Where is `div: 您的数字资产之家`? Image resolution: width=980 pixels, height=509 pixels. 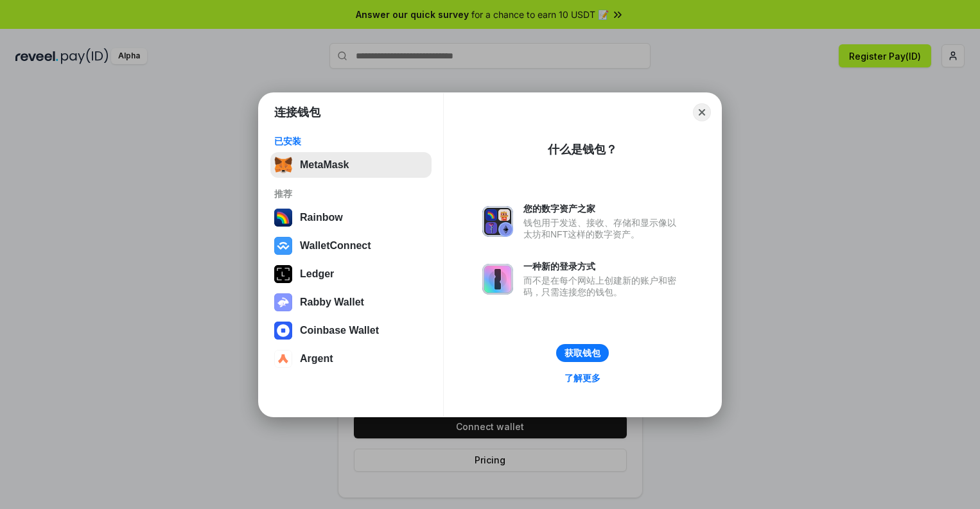 div: 您的数字资产之家 is located at coordinates (603, 209).